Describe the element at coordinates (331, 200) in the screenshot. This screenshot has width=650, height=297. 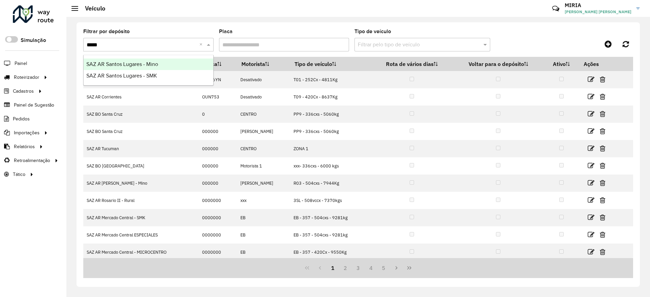
I see `td: 3SL - 508vccx - 7370kgs` at that location.